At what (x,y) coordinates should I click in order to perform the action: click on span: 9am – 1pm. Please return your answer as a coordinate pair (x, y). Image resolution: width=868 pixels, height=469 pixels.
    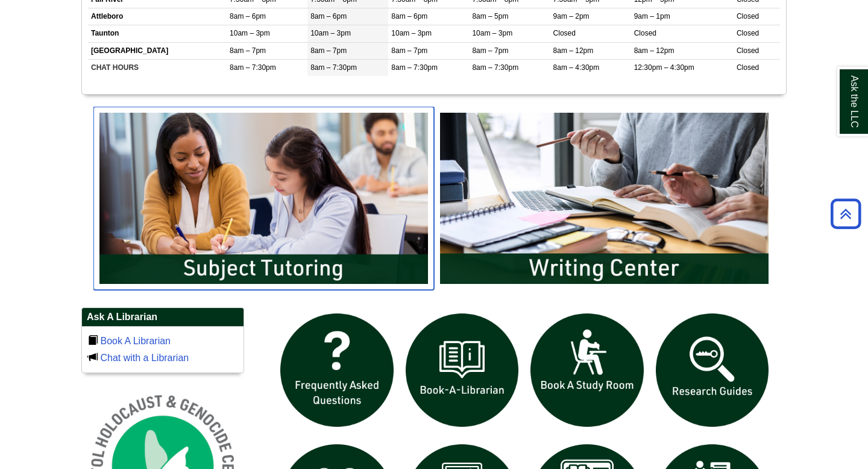
    Looking at the image, I should click on (653, 17).